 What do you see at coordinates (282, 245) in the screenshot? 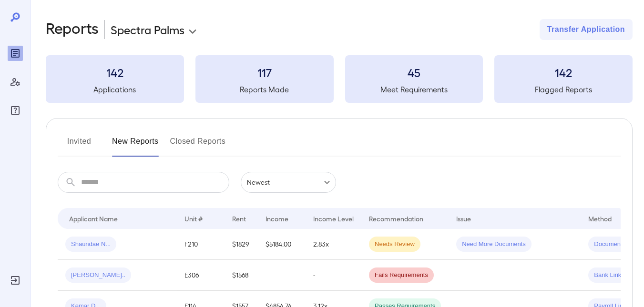
I see `td: $5184.00` at bounding box center [282, 245].